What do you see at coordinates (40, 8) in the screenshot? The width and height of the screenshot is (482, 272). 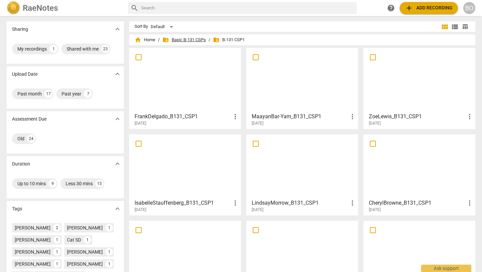 I see `h2: RaeNotes` at bounding box center [40, 8].